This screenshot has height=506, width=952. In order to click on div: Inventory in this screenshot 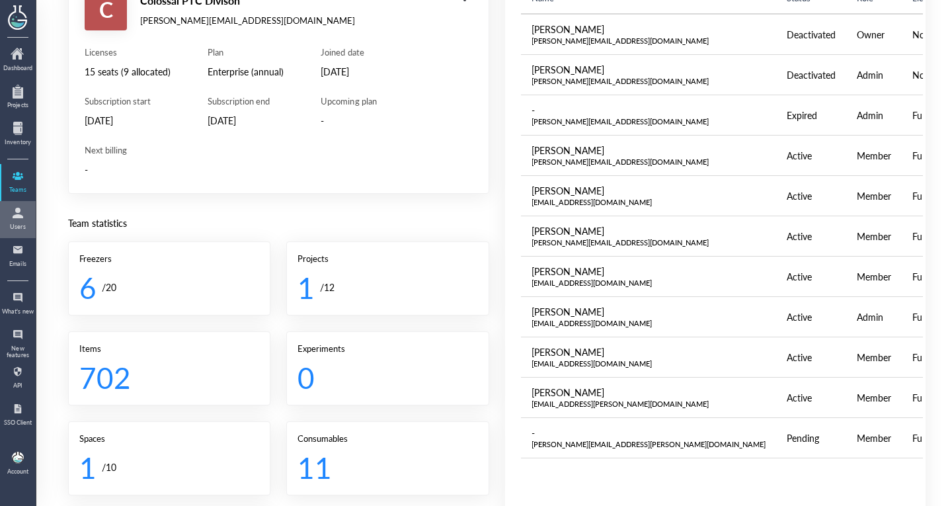, I will do `click(18, 142)`.